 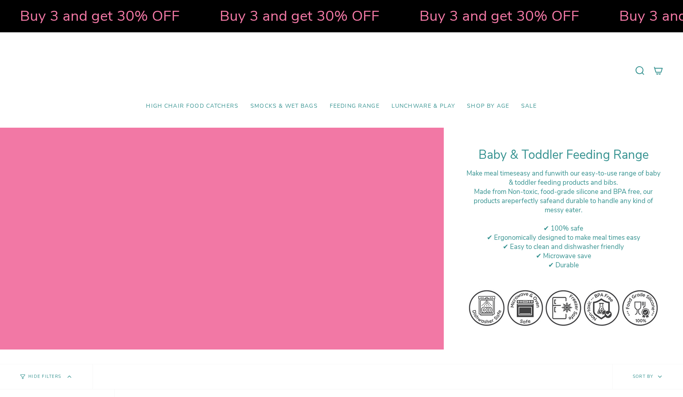 I want to click on div: ✔ 100% safe, so click(x=563, y=228).